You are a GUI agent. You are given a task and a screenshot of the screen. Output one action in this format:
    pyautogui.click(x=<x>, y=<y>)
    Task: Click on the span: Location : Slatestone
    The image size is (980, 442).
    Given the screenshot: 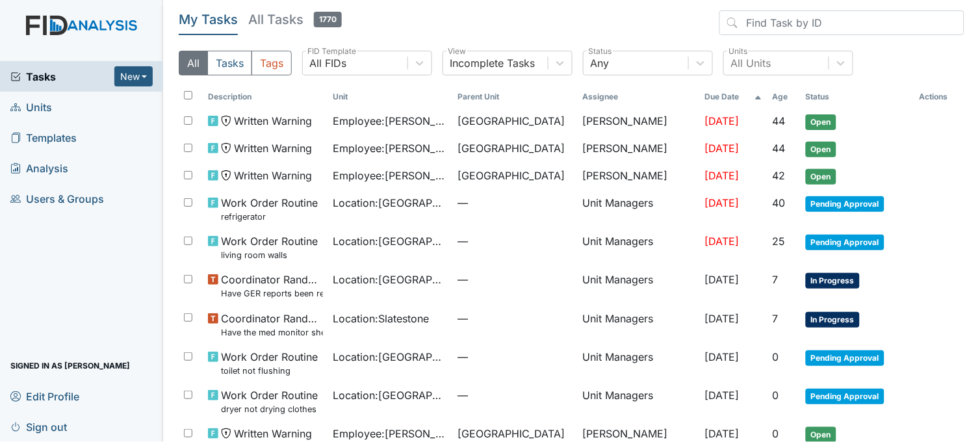 What is the action you would take?
    pyautogui.click(x=382, y=318)
    